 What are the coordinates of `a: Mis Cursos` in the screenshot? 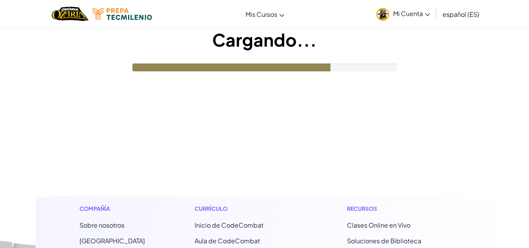 It's located at (265, 14).